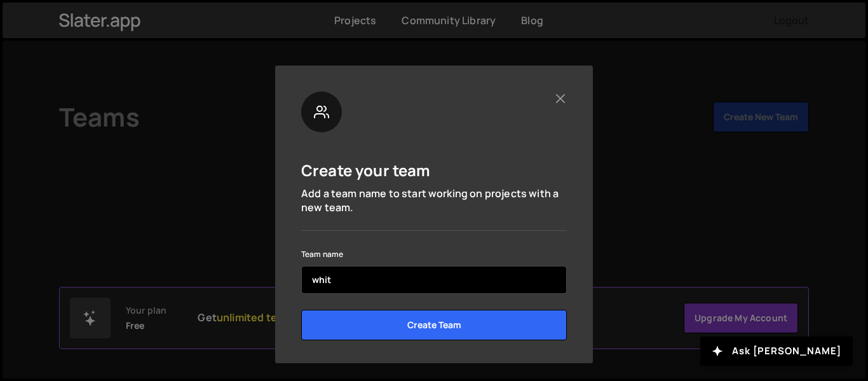  Describe the element at coordinates (322, 254) in the screenshot. I see `label: Team name` at that location.